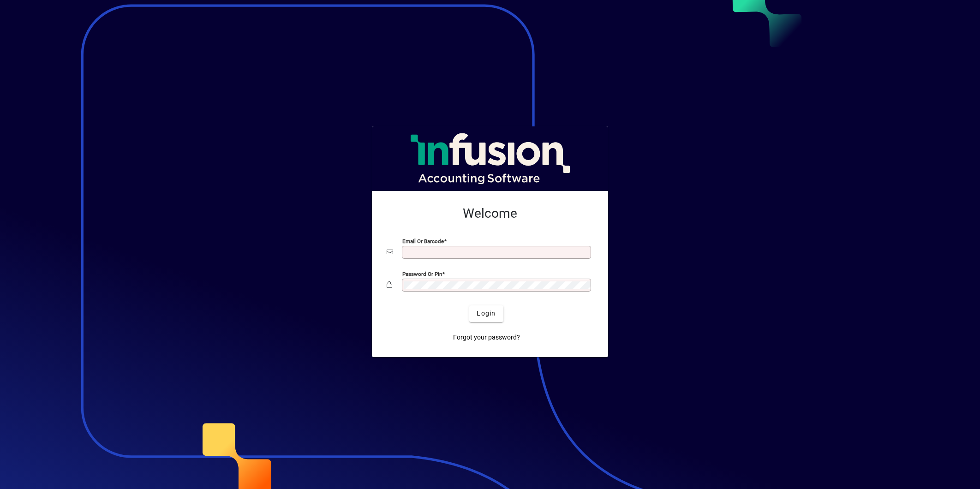  What do you see at coordinates (423, 241) in the screenshot?
I see `mat-label: Email or Barcode` at bounding box center [423, 241].